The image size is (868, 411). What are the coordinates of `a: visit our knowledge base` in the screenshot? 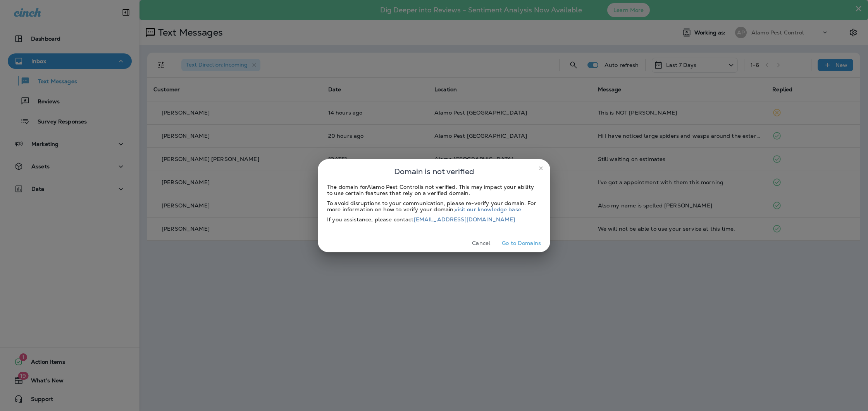 It's located at (487, 209).